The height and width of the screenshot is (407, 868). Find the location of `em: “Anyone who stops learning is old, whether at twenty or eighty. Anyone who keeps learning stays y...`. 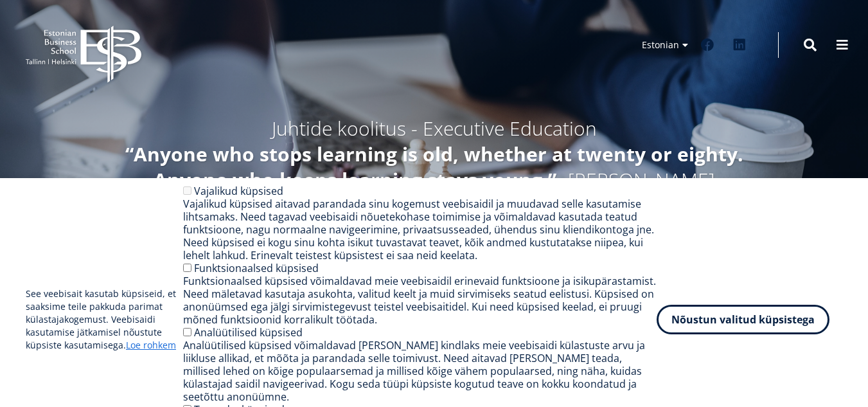

em: “Anyone who stops learning is old, whether at twenty or eighty. Anyone who keeps learning stays y... is located at coordinates (434, 166).